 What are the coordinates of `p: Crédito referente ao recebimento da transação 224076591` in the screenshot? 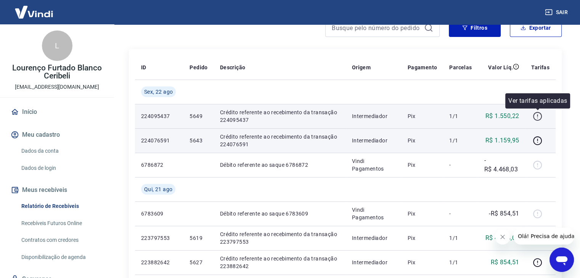 It's located at (280, 141).